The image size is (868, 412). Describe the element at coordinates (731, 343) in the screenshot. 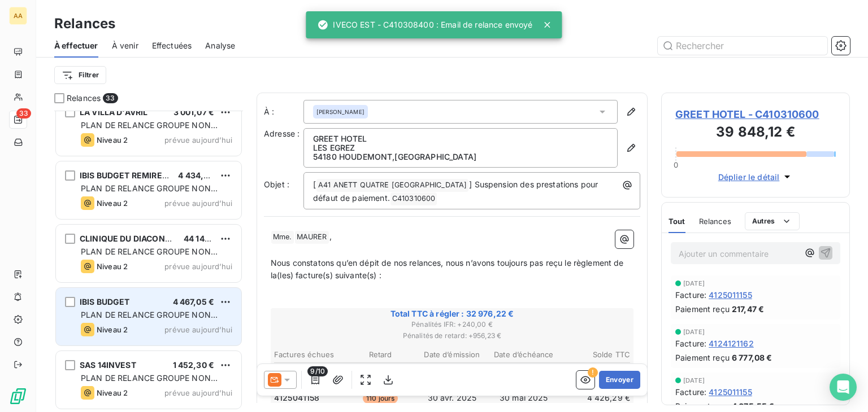

I see `span: 4124121162` at that location.